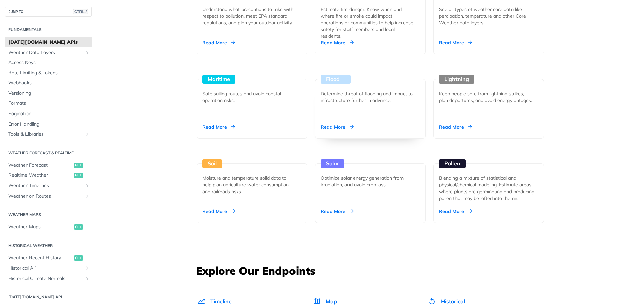 This screenshot has width=644, height=305. Describe the element at coordinates (49, 124) in the screenshot. I see `span: Error Handling` at that location.